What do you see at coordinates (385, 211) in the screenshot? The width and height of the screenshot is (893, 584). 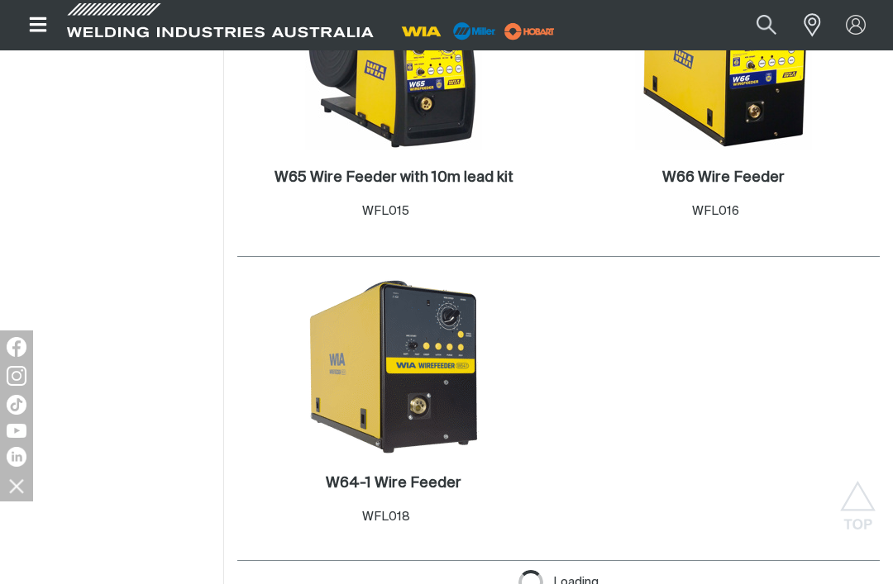 I see `span: WFL015` at bounding box center [385, 211].